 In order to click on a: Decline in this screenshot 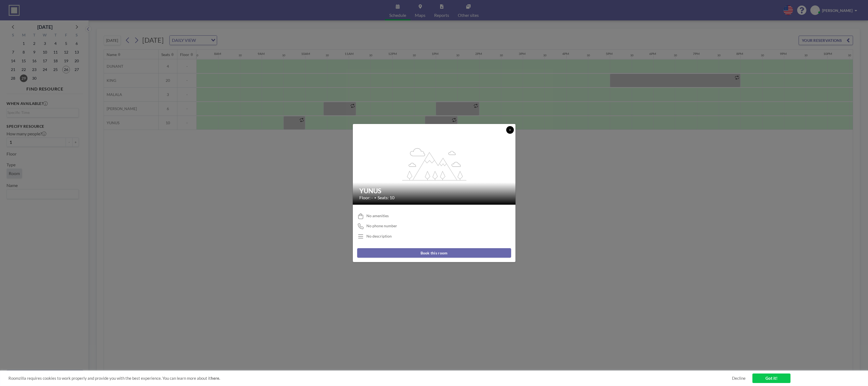, I will do `click(739, 378)`.